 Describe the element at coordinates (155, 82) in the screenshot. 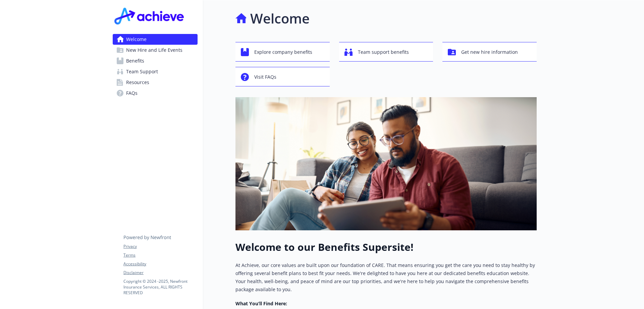

I see `a: Resources` at that location.